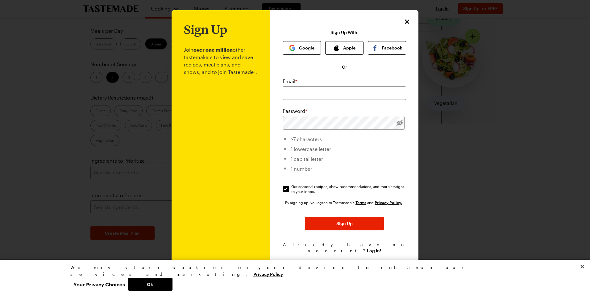 This screenshot has height=295, width=590. I want to click on span: Sign Up, so click(345, 223).